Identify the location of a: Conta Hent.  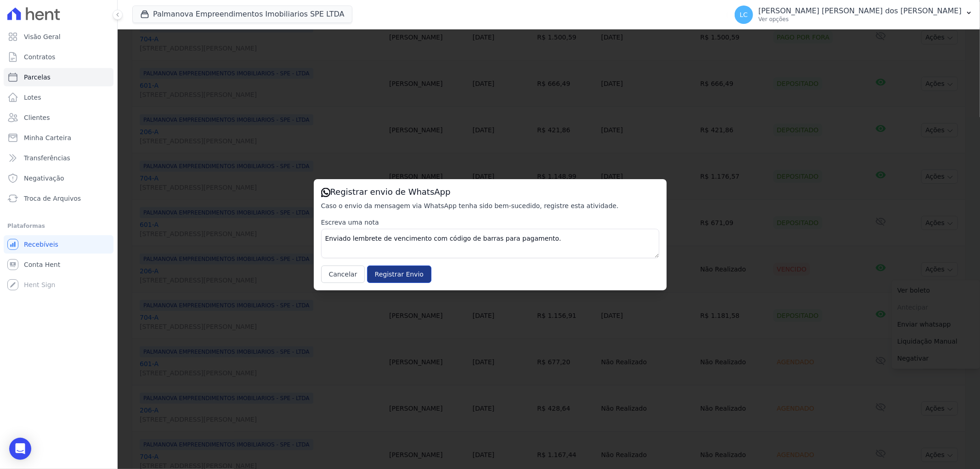
(58, 264).